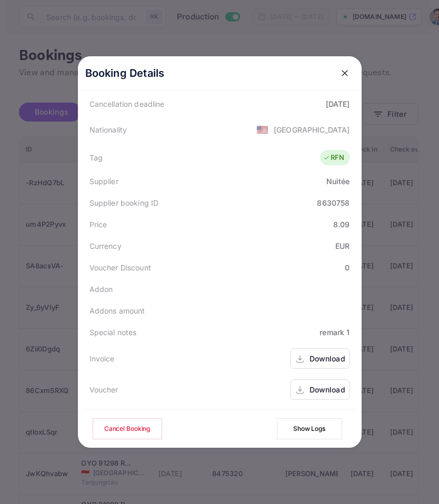  I want to click on div: Supplier, so click(104, 181).